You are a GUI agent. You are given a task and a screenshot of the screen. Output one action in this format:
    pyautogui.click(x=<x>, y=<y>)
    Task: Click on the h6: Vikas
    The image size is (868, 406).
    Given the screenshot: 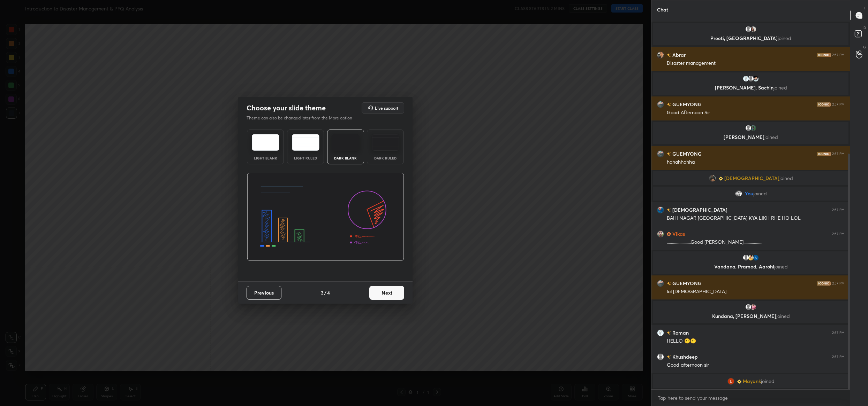 What is the action you would take?
    pyautogui.click(x=678, y=233)
    